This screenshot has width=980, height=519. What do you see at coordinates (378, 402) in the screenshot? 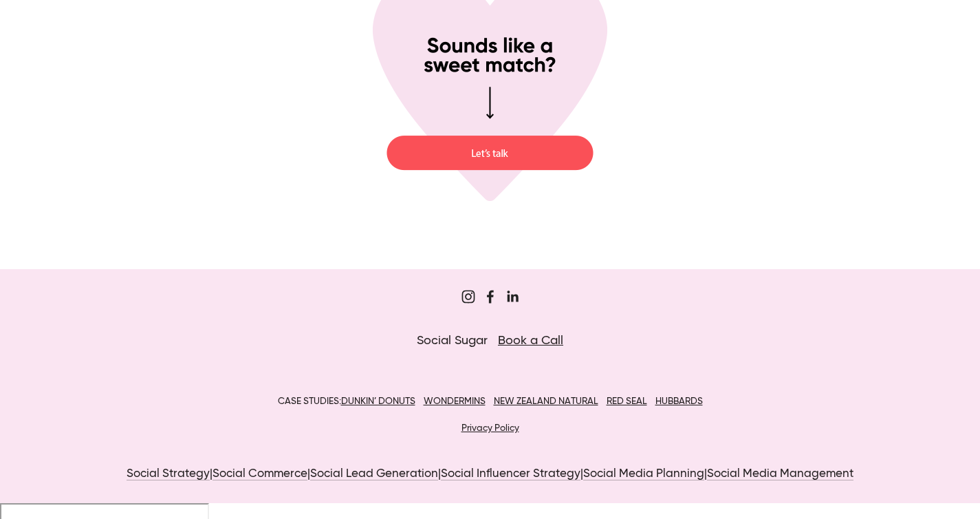
I see `a: DUNKIN’ DONUTS` at bounding box center [378, 402].